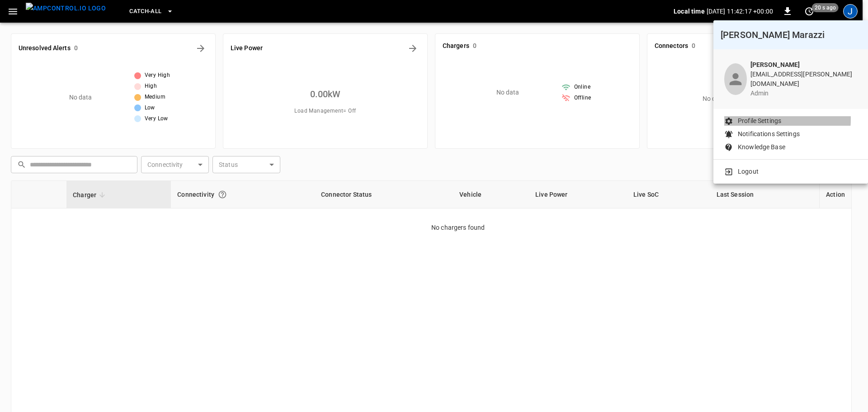 This screenshot has height=412, width=868. I want to click on p: admin, so click(804, 93).